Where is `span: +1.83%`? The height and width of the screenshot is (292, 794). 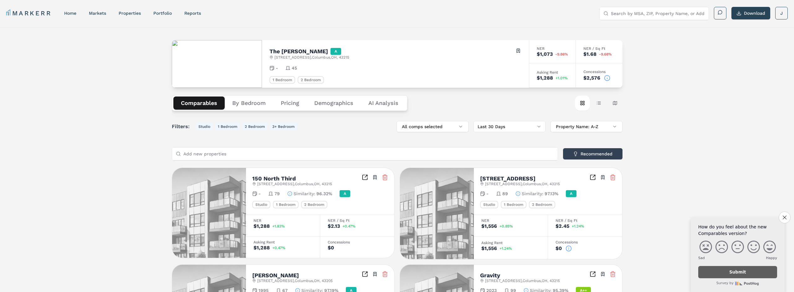 span: +1.83% is located at coordinates (279, 226).